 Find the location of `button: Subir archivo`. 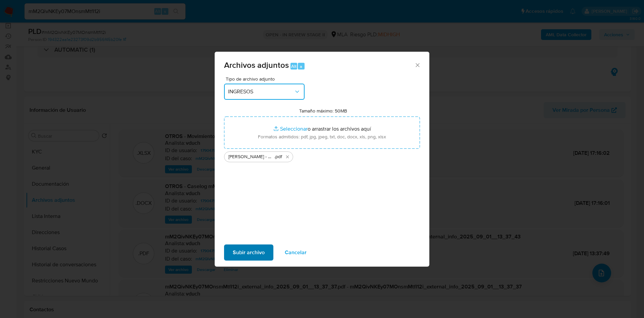

button: Subir archivo is located at coordinates (249, 252).